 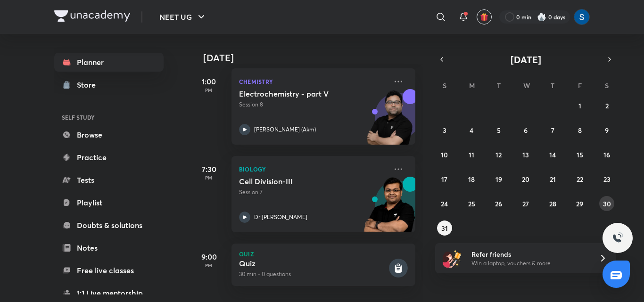 I want to click on abbr: Wednesday, so click(x=527, y=85).